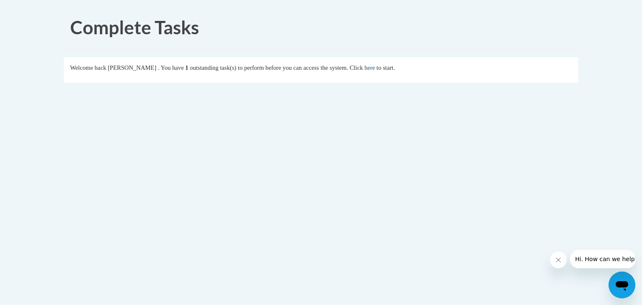 The image size is (642, 305). What do you see at coordinates (369, 68) in the screenshot?
I see `a: here` at bounding box center [369, 68].